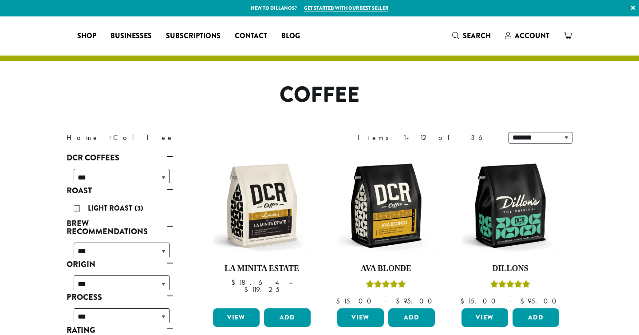 This screenshot has height=335, width=639. Describe the element at coordinates (386, 229) in the screenshot. I see `a: Ava BlondeRated 5.00 out of 5` at that location.